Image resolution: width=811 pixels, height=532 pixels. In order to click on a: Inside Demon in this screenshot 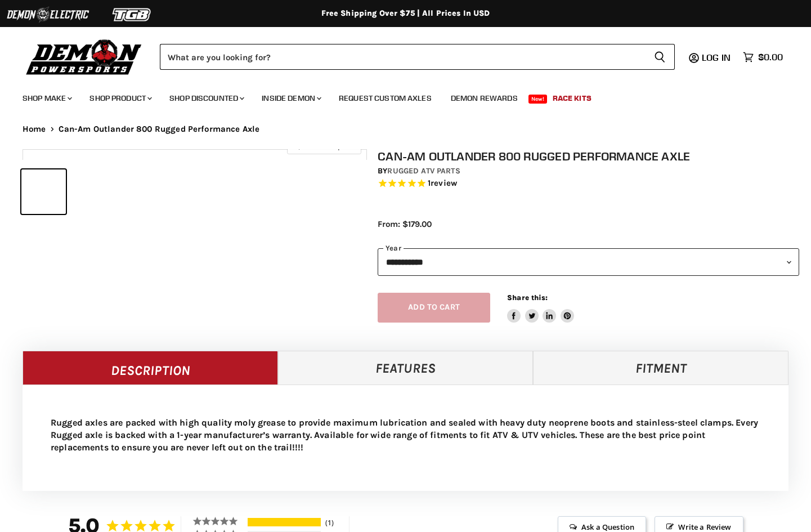, I will do `click(290, 98)`.